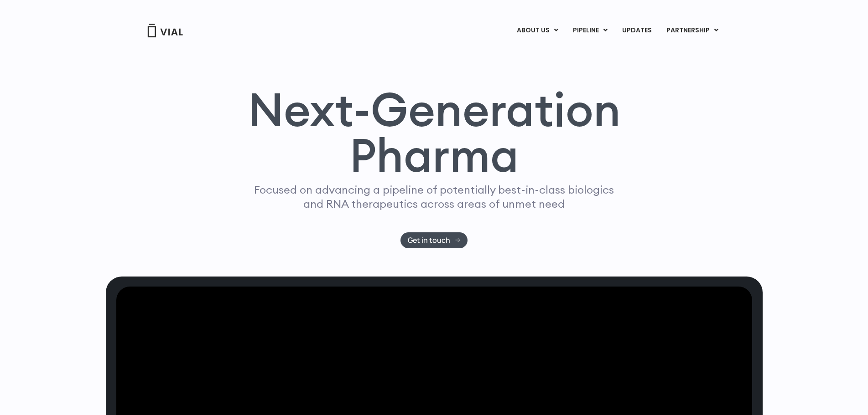 The height and width of the screenshot is (415, 868). Describe the element at coordinates (434, 197) in the screenshot. I see `p: Focused on advancing a pipeline of potentially best-in-class biologics and RNA therapeutics acros...` at that location.